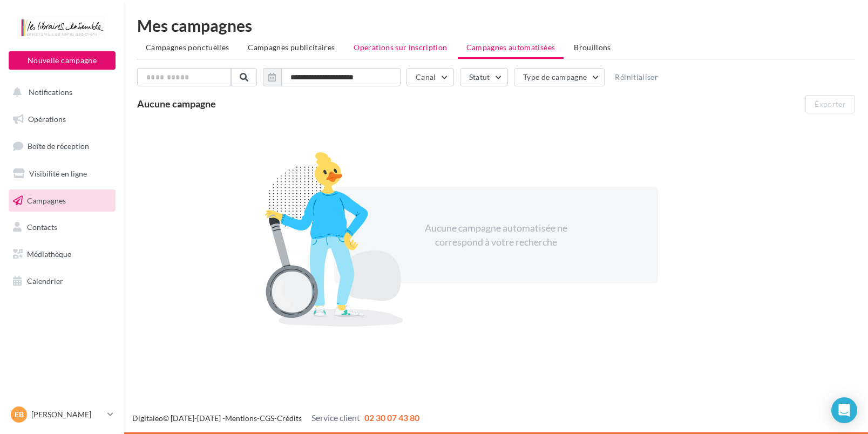 Image resolution: width=868 pixels, height=434 pixels. Describe the element at coordinates (392, 418) in the screenshot. I see `span: 02 30 07 43 80` at that location.